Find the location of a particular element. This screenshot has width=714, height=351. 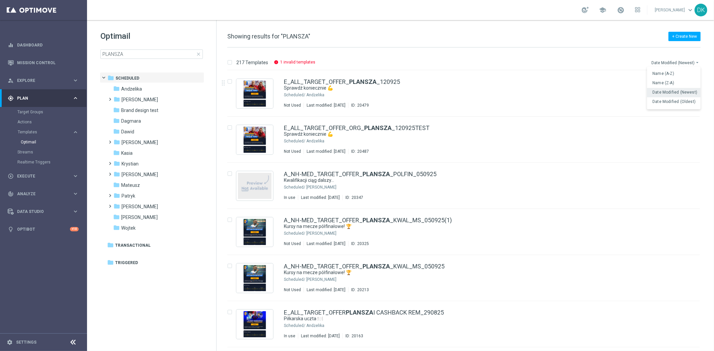

span: Piotr G. is located at coordinates (140, 207).